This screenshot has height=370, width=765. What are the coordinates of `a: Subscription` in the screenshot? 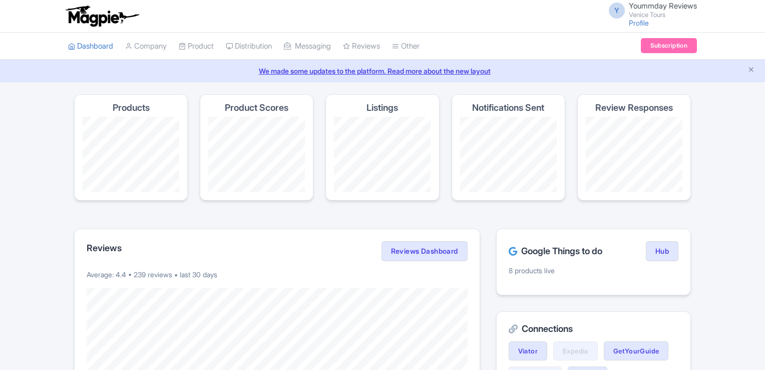 It's located at (669, 46).